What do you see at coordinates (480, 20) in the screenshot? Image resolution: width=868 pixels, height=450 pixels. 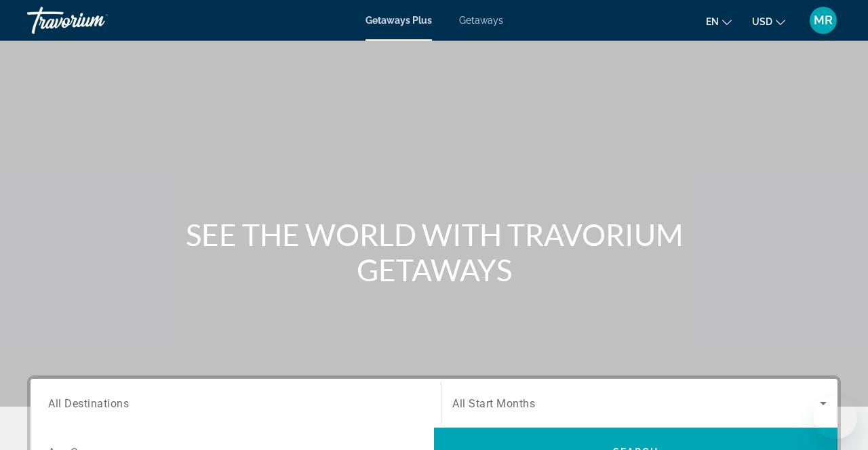 I see `a: Getaways` at bounding box center [480, 20].